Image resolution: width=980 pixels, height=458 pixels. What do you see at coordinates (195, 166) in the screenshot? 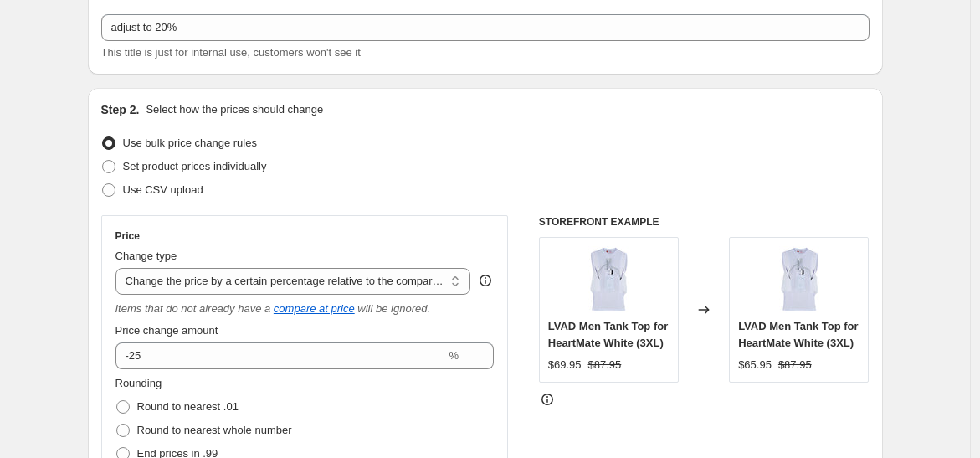
I see `span: Set product prices individually` at bounding box center [195, 166].